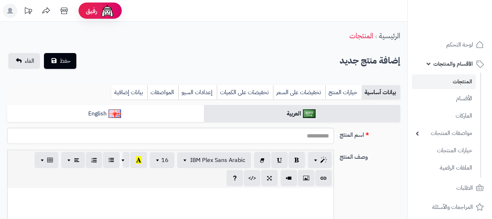 The height and width of the screenshot is (219, 492). I want to click on span: رفيق, so click(92, 11).